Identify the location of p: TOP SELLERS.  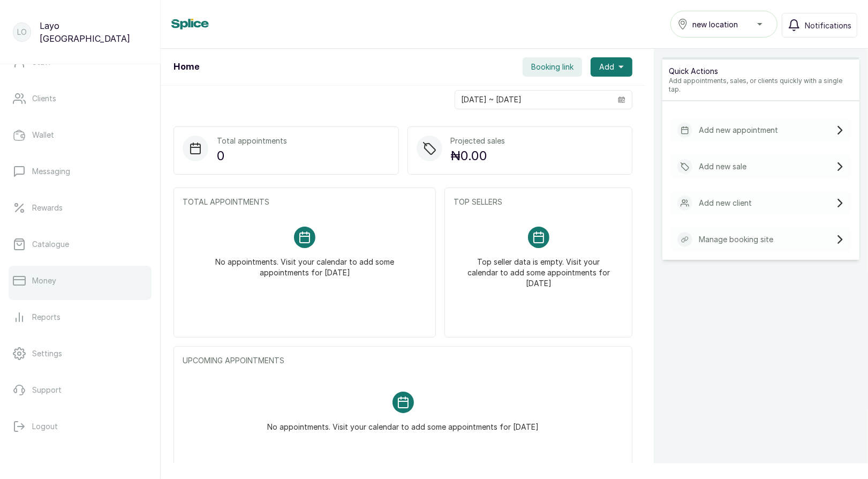
(538, 202).